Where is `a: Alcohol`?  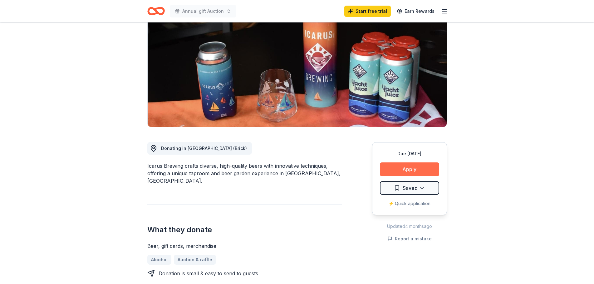
a: Alcohol is located at coordinates (159, 260).